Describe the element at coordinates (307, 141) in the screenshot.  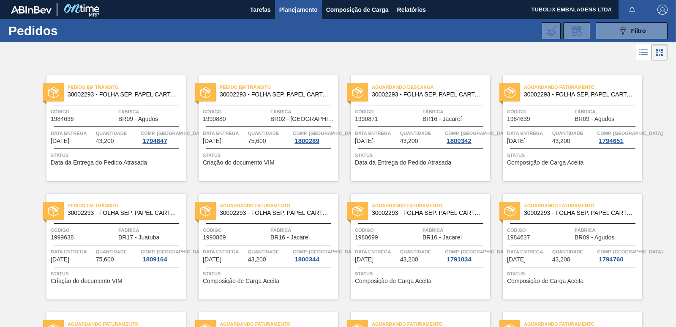
I see `div: 1800289` at that location.